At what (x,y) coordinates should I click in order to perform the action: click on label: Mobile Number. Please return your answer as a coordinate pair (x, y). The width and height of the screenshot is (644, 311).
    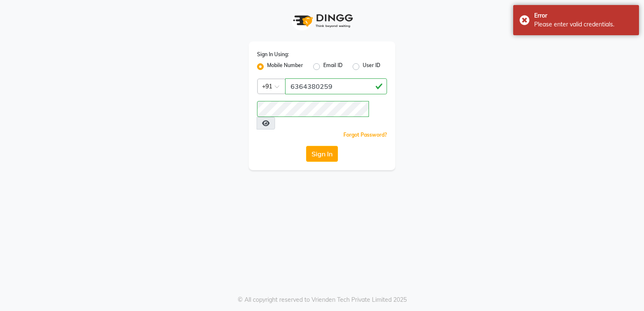
    Looking at the image, I should click on (285, 67).